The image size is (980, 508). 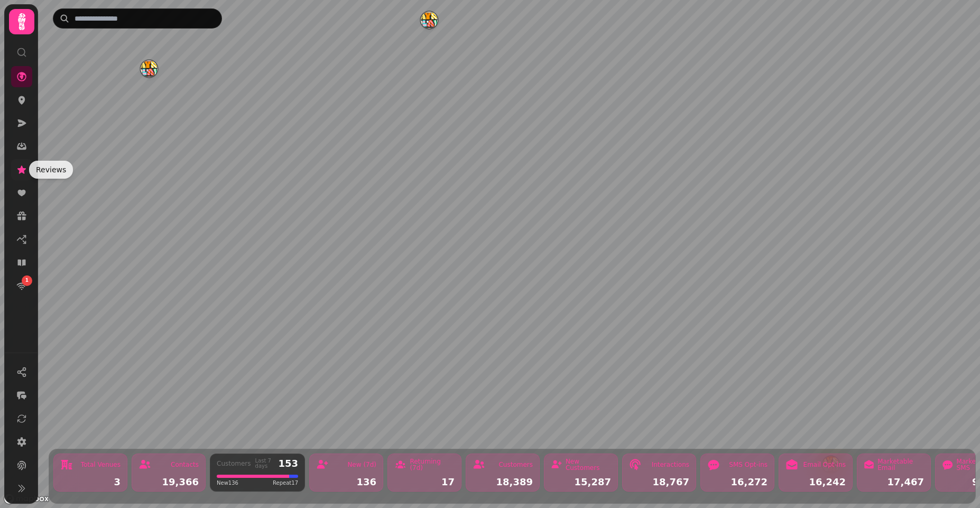 What do you see at coordinates (346, 482) in the screenshot?
I see `div: 136` at bounding box center [346, 482].